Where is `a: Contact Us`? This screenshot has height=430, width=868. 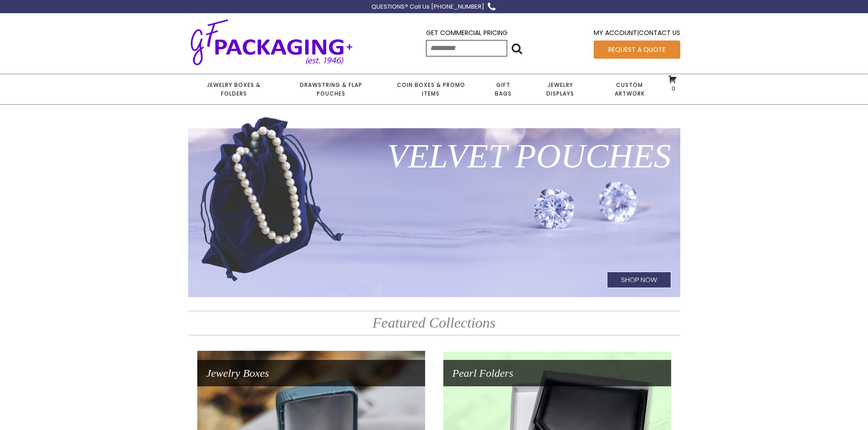 a: Contact Us is located at coordinates (659, 33).